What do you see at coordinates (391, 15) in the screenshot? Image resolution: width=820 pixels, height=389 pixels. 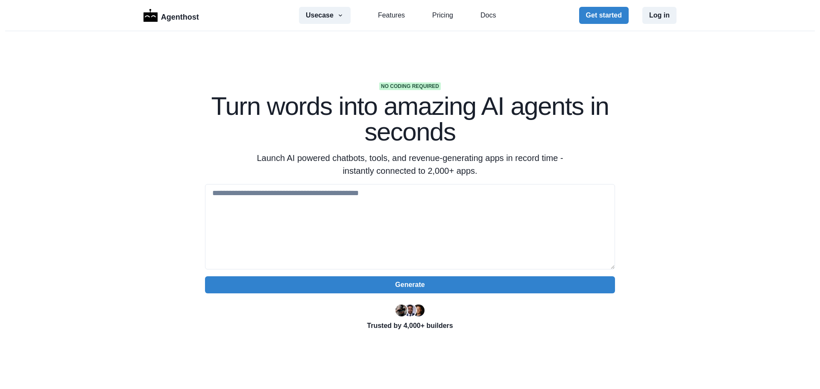 I see `a: Features` at bounding box center [391, 15].